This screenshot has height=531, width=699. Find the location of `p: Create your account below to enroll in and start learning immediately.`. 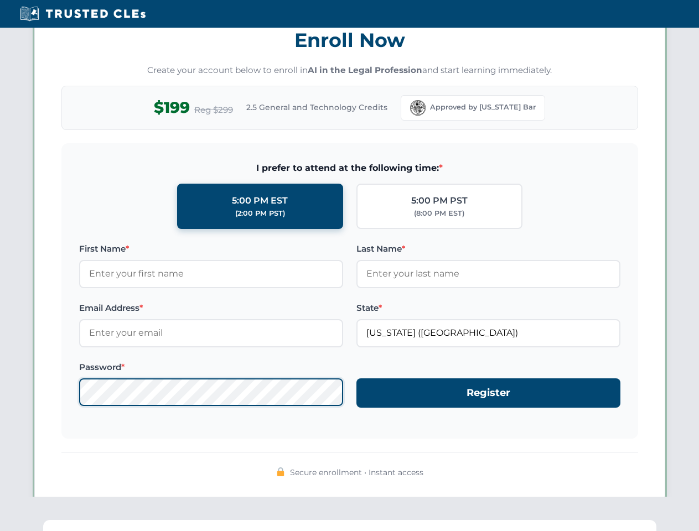

p: Create your account below to enroll in and start learning immediately. is located at coordinates (350, 70).